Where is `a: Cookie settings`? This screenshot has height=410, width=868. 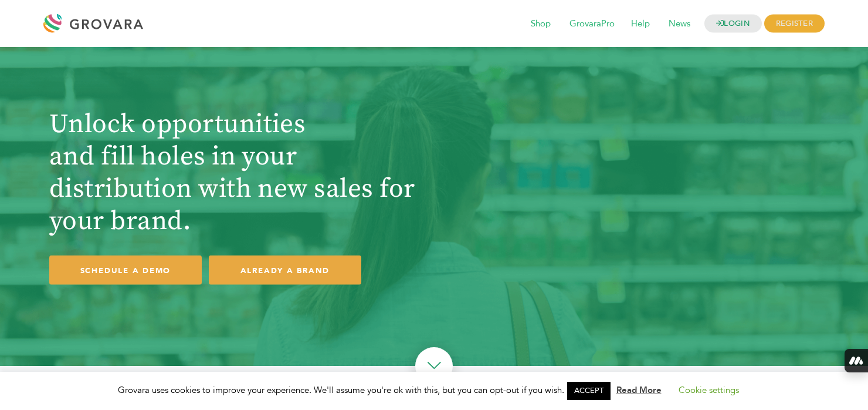 a: Cookie settings is located at coordinates (709, 390).